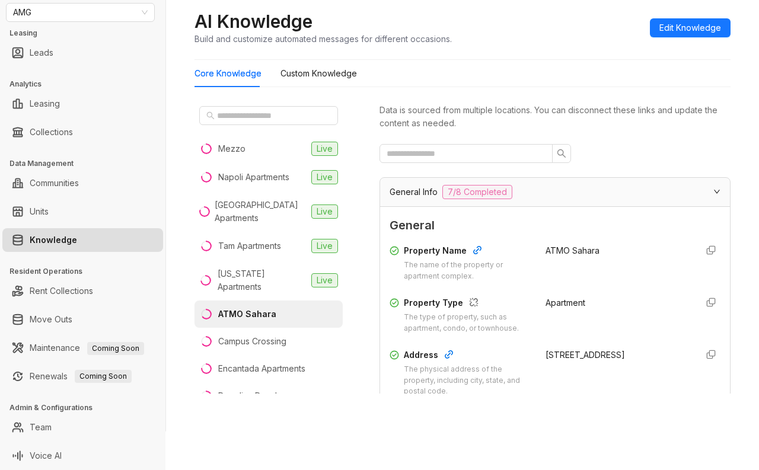 The width and height of the screenshot is (759, 470). Describe the element at coordinates (44, 104) in the screenshot. I see `a: Leasing` at that location.